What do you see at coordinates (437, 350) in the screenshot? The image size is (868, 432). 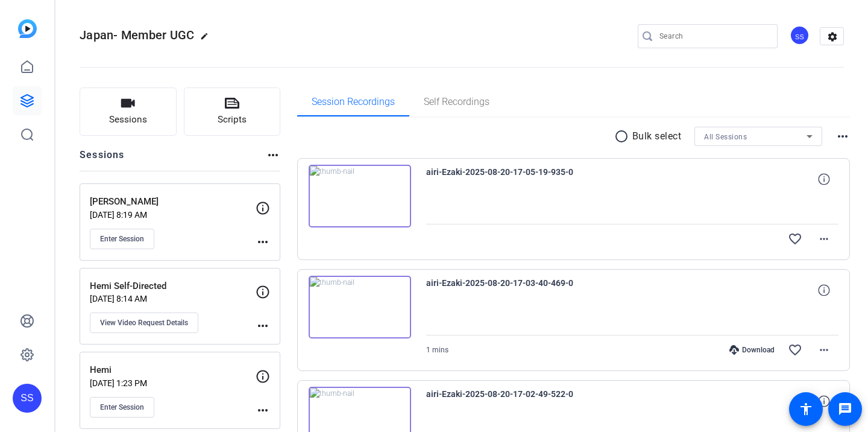 I see `span: 1 mins` at bounding box center [437, 350].